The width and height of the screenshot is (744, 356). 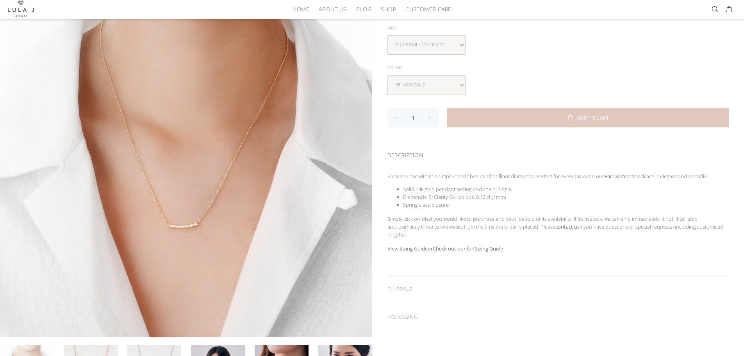 What do you see at coordinates (364, 9) in the screenshot?
I see `a: Blog` at bounding box center [364, 9].